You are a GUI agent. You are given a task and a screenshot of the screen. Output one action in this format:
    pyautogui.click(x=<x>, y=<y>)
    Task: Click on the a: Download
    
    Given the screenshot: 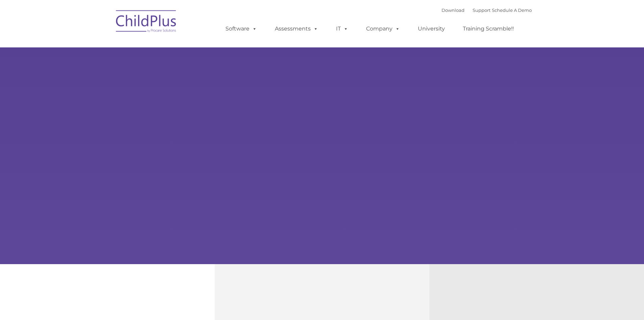 What is the action you would take?
    pyautogui.click(x=453, y=10)
    